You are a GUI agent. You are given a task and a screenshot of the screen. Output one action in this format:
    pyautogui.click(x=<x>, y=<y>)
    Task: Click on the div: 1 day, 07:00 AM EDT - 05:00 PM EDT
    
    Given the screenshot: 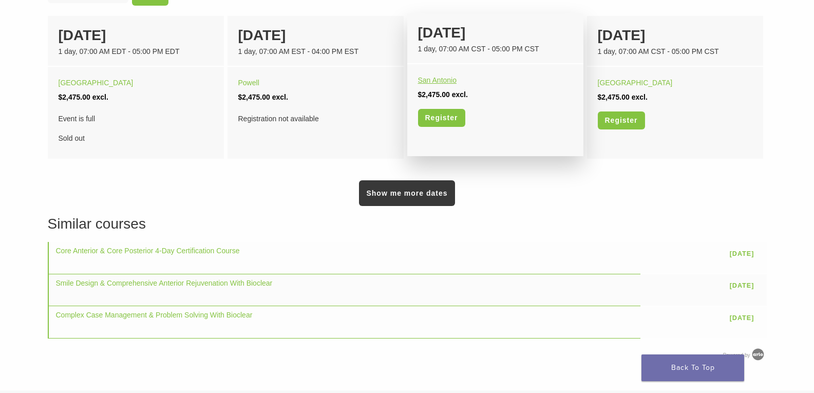 What is the action you would take?
    pyautogui.click(x=136, y=51)
    